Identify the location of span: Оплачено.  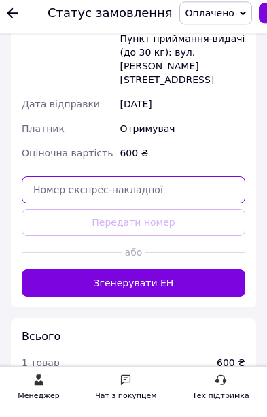
(210, 20).